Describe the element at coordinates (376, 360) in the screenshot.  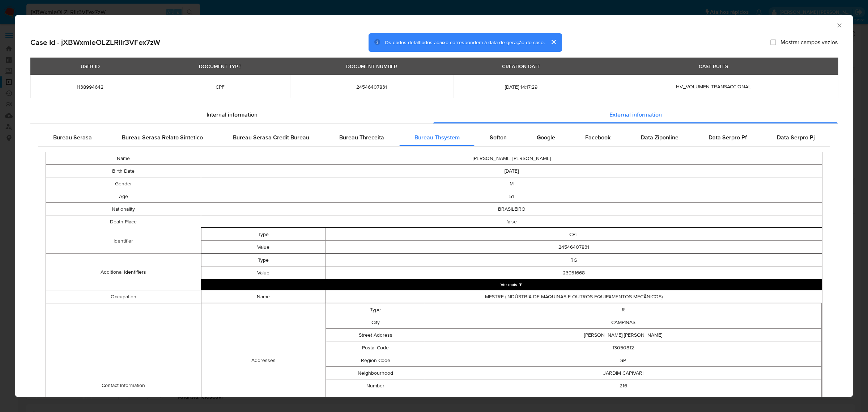
I see `td: Region Code` at that location.